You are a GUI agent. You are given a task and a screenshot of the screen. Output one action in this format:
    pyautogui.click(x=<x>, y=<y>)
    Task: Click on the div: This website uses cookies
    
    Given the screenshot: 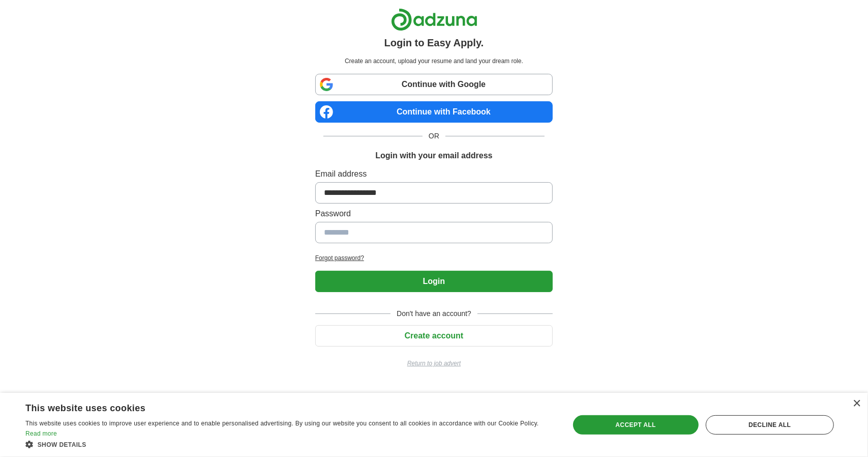 What is the action you would take?
    pyautogui.click(x=277, y=407)
    